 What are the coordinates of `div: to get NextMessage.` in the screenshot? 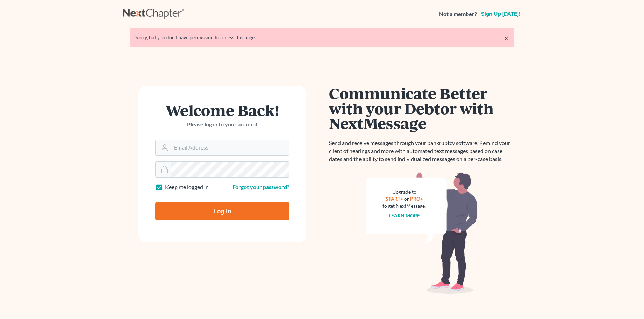 It's located at (404, 206).